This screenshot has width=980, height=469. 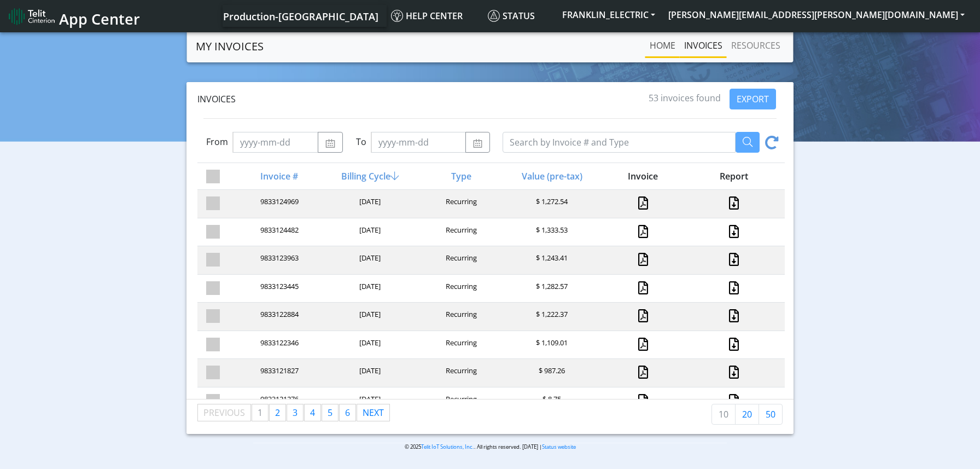 I want to click on a: Next page, so click(x=373, y=413).